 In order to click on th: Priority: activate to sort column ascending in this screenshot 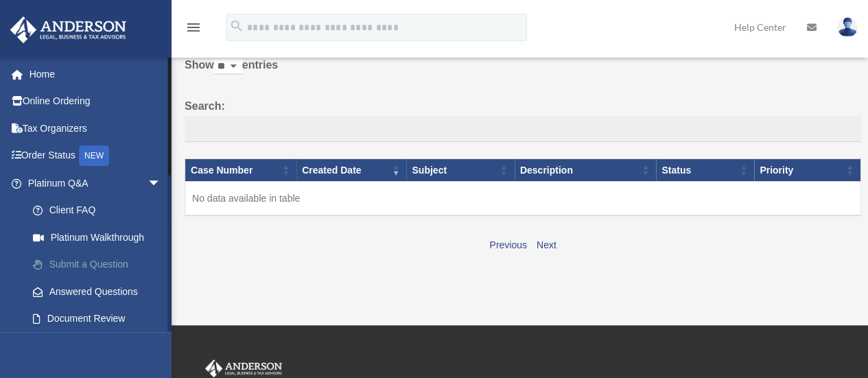, I will do `click(807, 170)`.